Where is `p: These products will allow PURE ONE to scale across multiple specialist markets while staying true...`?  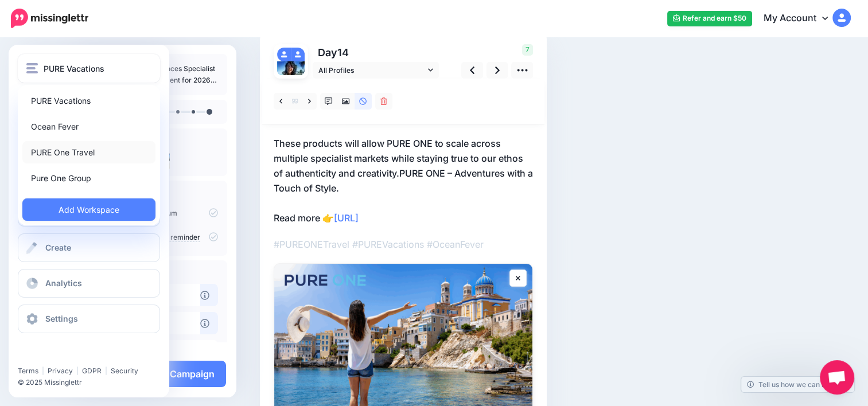
p: These products will allow PURE ONE to scale across multiple specialist markets while staying true... is located at coordinates (403, 181).